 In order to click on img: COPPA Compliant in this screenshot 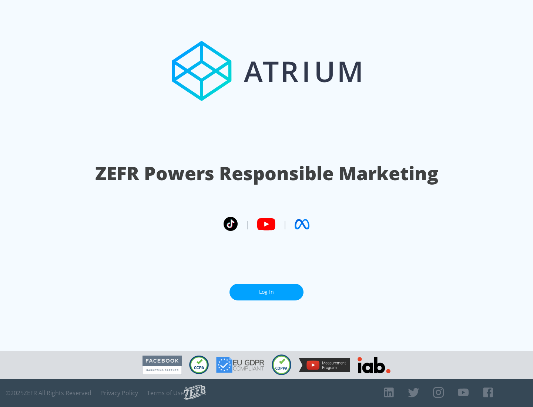, I will do `click(281, 365)`.